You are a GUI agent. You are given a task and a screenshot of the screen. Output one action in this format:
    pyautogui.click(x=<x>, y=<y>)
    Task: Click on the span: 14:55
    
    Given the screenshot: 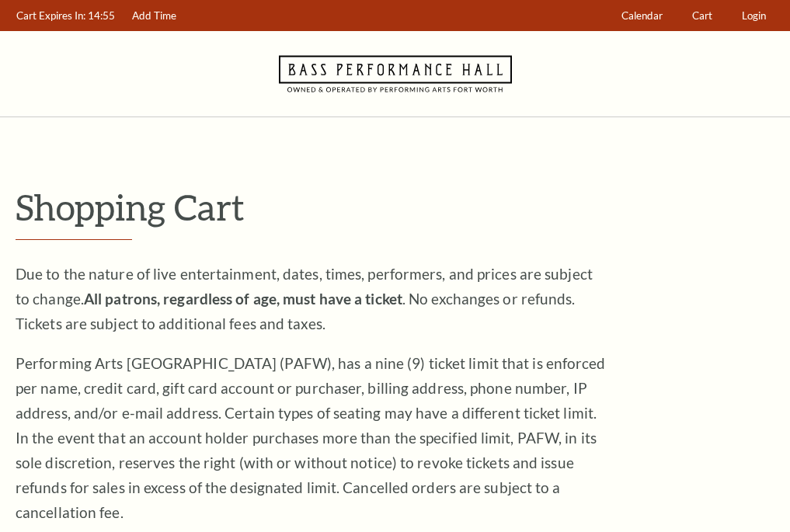 What is the action you would take?
    pyautogui.click(x=101, y=16)
    